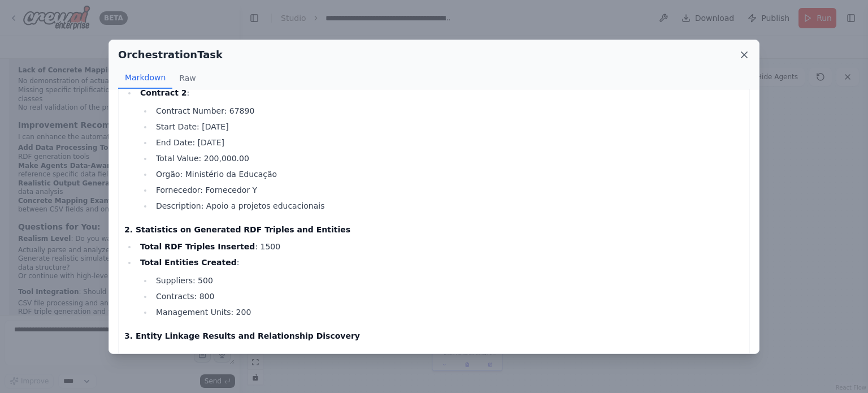 The width and height of the screenshot is (868, 393). Describe the element at coordinates (448, 206) in the screenshot. I see `li: Description: Apoio a projetos educacionais` at that location.